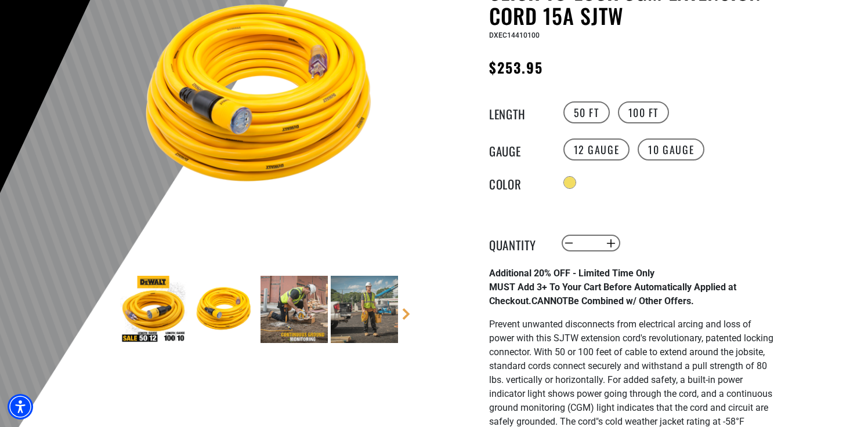 Image resolution: width=868 pixels, height=427 pixels. I want to click on span: DXEC14410100, so click(514, 35).